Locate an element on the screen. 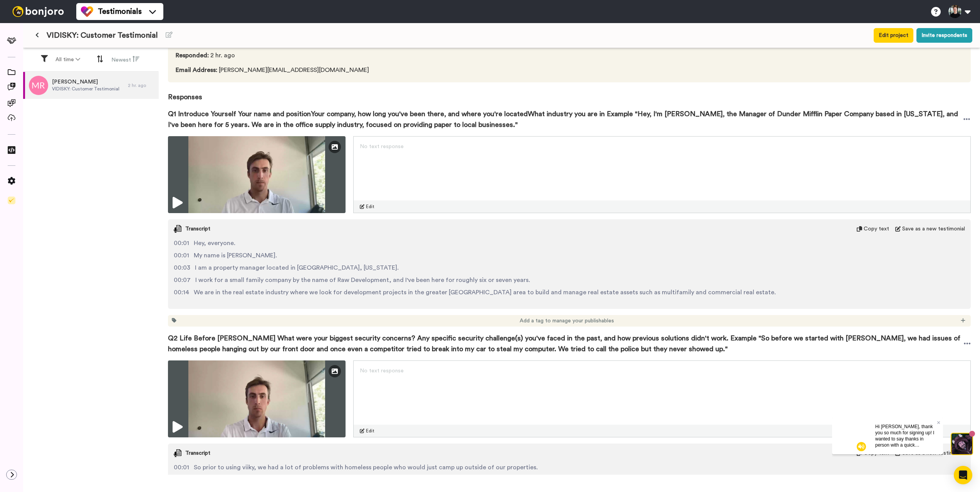 This screenshot has height=492, width=980. img: tm-color.svg is located at coordinates (87, 11).